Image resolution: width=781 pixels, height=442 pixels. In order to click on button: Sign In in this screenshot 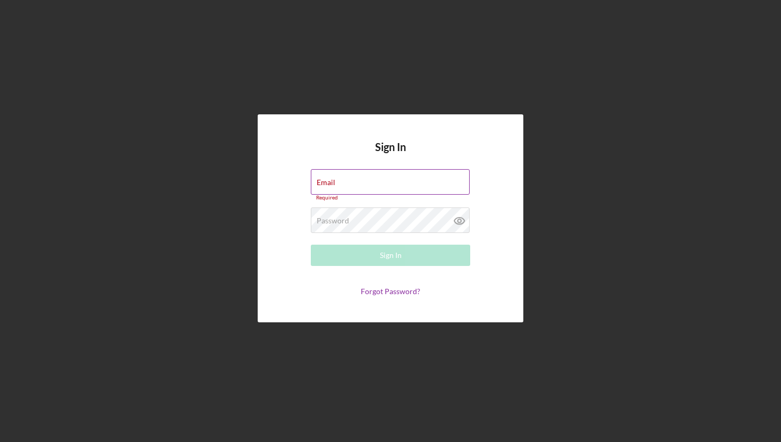, I will do `click(391, 255)`.